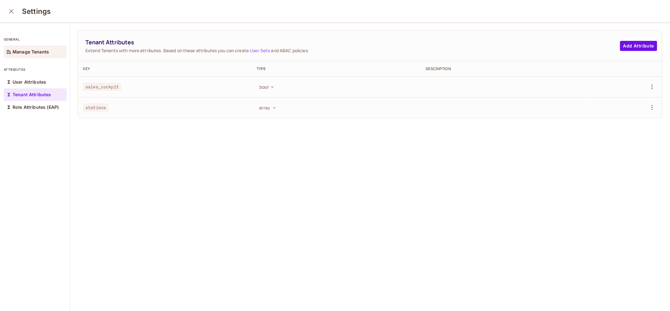 The height and width of the screenshot is (311, 670). What do you see at coordinates (32, 95) in the screenshot?
I see `p: Tenant Attributes` at bounding box center [32, 95].